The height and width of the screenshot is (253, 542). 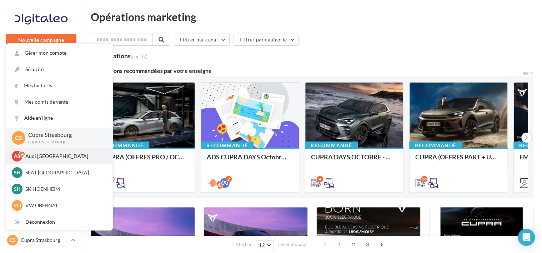 What do you see at coordinates (459, 160) in the screenshot?
I see `div: CUPRA (OFFRES PART + USP / OCT) - SOCIAL MEDIA` at bounding box center [459, 160].